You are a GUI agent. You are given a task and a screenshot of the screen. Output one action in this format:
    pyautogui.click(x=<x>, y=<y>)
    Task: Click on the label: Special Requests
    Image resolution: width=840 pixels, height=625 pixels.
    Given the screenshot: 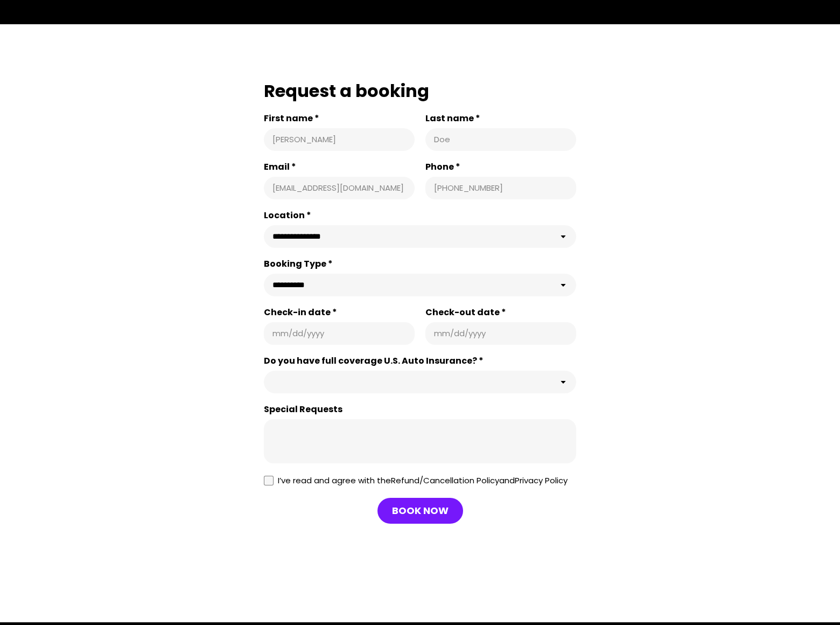 What is the action you would take?
    pyautogui.click(x=420, y=409)
    